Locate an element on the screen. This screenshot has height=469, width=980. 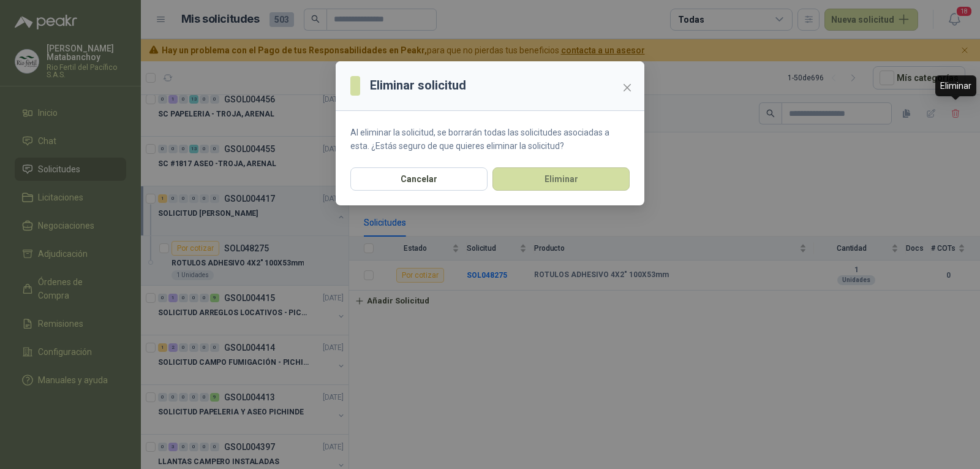
h3: Eliminar solicitud is located at coordinates (418, 85).